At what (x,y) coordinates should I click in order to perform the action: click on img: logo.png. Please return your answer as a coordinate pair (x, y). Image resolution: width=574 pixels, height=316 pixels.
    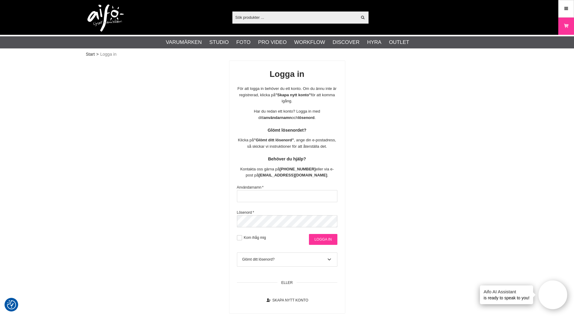
    Looking at the image, I should click on (106, 18).